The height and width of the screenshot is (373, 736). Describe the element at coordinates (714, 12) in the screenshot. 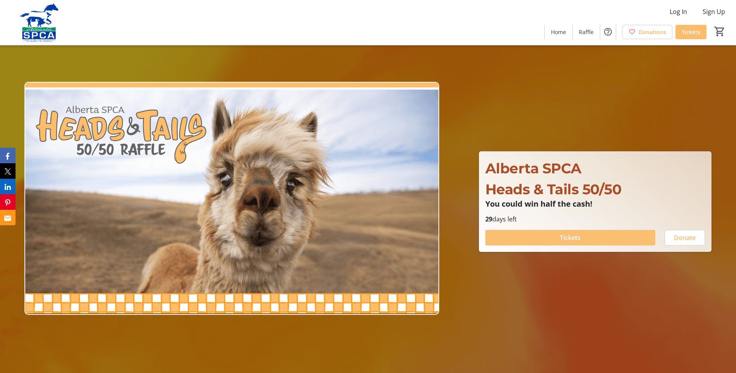

I see `span: Sign Up` at that location.